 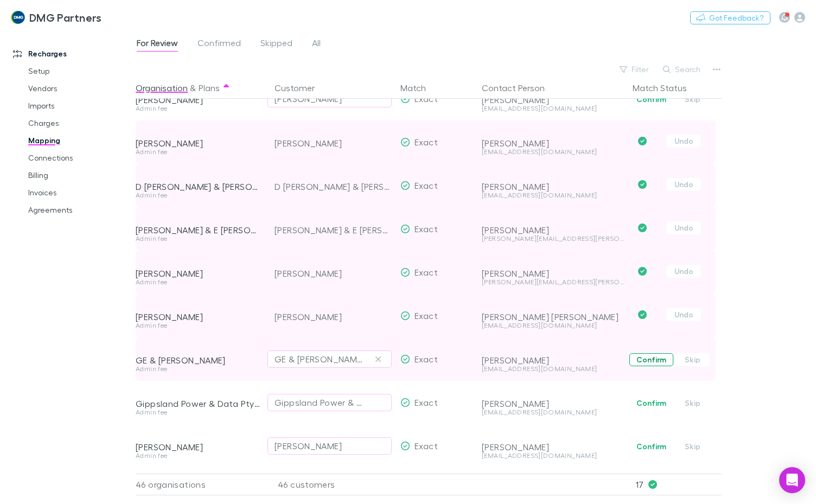 What do you see at coordinates (65, 17) in the screenshot?
I see `h3: DMG Partners` at bounding box center [65, 17].